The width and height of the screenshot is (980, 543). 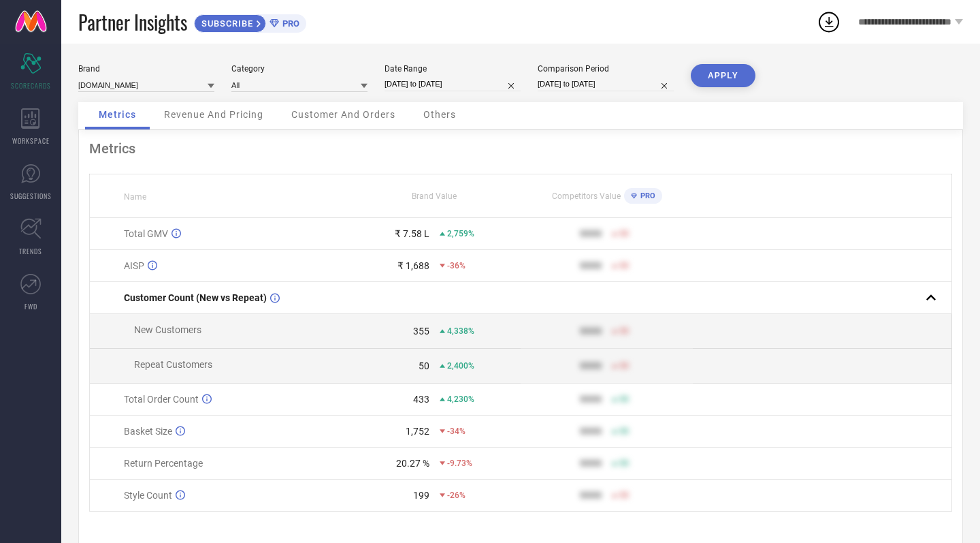 What do you see at coordinates (461, 366) in the screenshot?
I see `span: 2,400%` at bounding box center [461, 366].